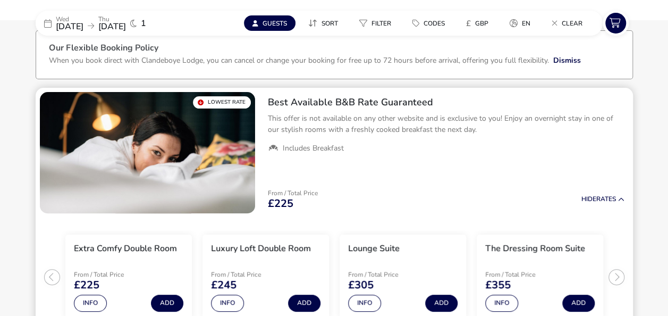  What do you see at coordinates (361, 285) in the screenshot?
I see `span: £305` at bounding box center [361, 285].